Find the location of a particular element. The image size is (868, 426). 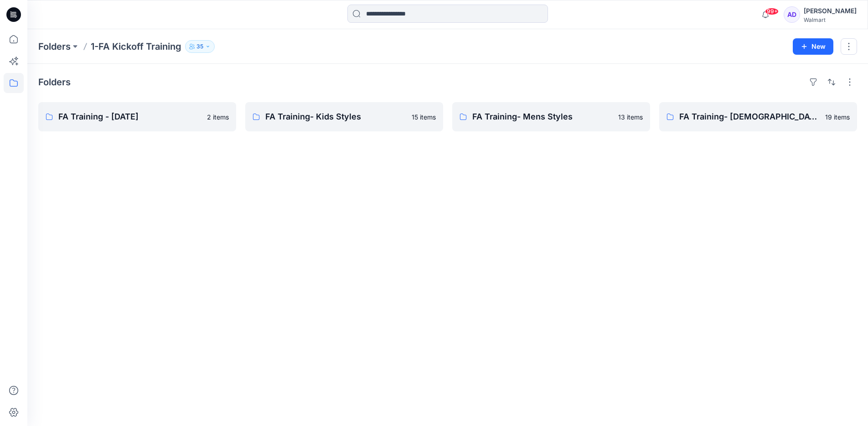

p: 19 items is located at coordinates (838, 117).